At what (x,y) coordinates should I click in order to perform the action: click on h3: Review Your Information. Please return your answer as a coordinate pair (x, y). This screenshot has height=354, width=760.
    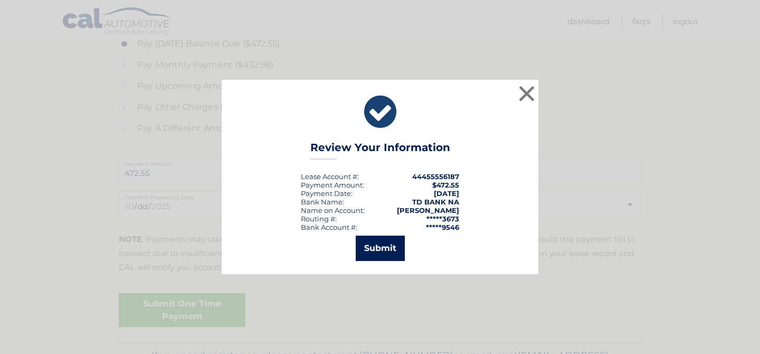
    Looking at the image, I should click on (380, 150).